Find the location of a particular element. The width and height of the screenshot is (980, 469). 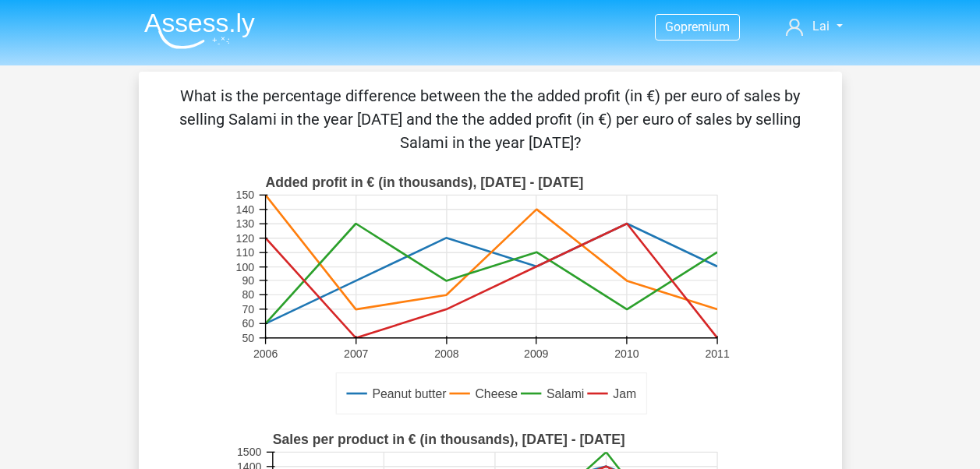

text: 2009 is located at coordinates (536, 354).